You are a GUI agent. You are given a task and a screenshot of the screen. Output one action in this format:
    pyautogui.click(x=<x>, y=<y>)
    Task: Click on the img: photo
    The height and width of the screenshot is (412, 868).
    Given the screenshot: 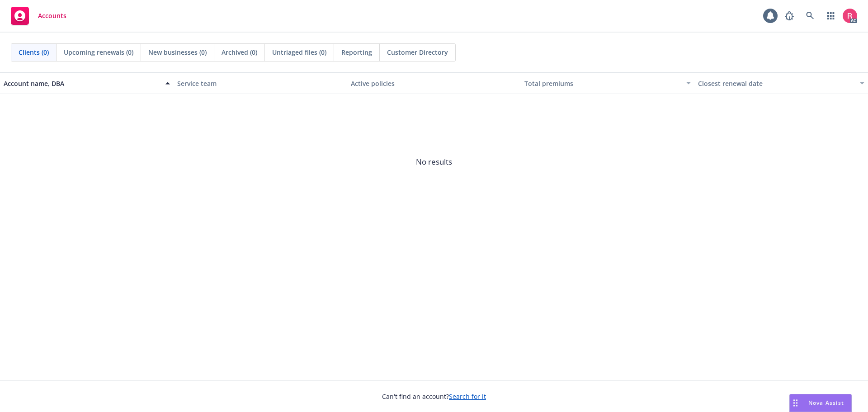 What is the action you would take?
    pyautogui.click(x=850, y=16)
    